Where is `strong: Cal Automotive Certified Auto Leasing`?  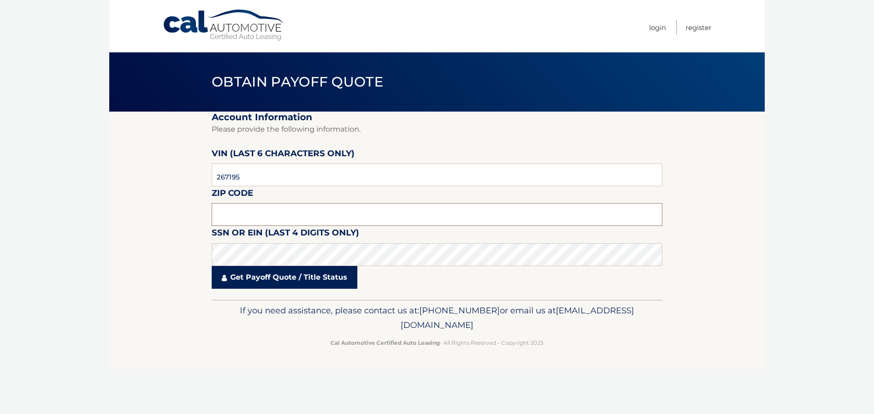 strong: Cal Automotive Certified Auto Leasing is located at coordinates (385, 342).